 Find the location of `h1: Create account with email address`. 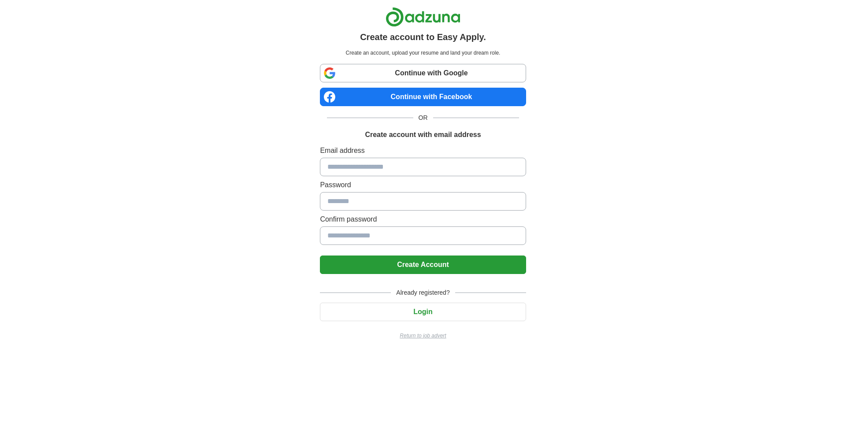

h1: Create account with email address is located at coordinates (423, 135).